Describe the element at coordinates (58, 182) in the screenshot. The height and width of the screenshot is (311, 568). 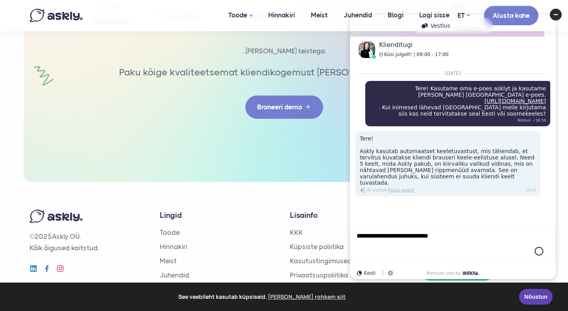
I see `div: Kutsu agent` at that location.